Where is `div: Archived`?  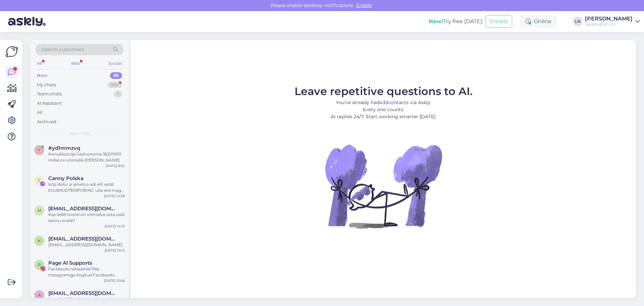 div: Archived is located at coordinates (47, 122).